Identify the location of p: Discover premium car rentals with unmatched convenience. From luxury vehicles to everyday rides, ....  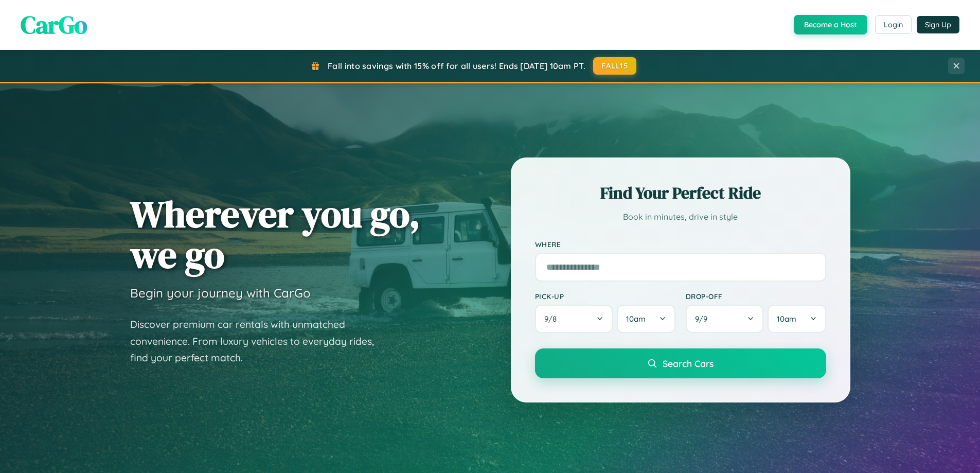
(259, 341).